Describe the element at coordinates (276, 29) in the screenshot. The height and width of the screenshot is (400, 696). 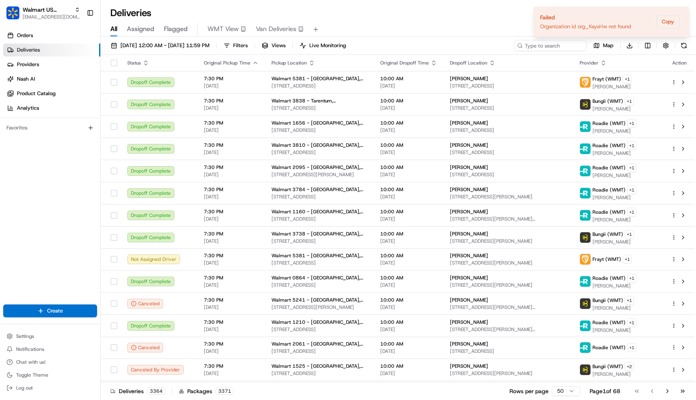
I see `span: Van Deliveries` at that location.